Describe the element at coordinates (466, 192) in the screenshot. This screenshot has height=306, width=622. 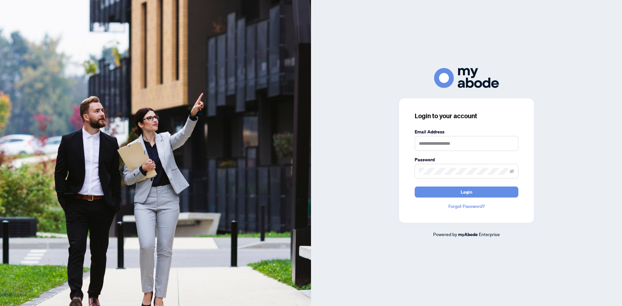
I see `span: Login` at that location.